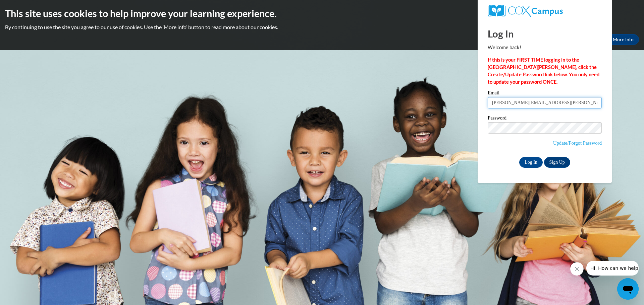 Image resolution: width=644 pixels, height=305 pixels. What do you see at coordinates (545, 11) in the screenshot?
I see `a: COX Campus` at bounding box center [545, 11].